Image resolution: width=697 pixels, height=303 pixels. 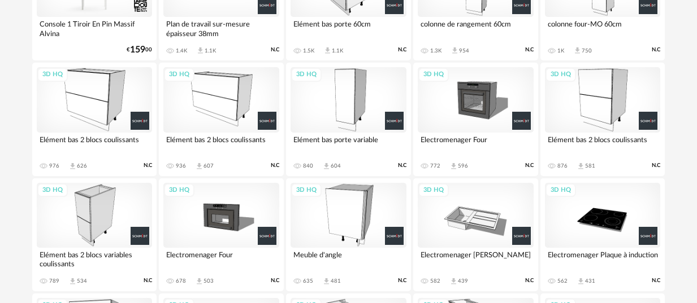 What do you see at coordinates (208, 166) in the screenshot?
I see `div: 607` at bounding box center [208, 166].